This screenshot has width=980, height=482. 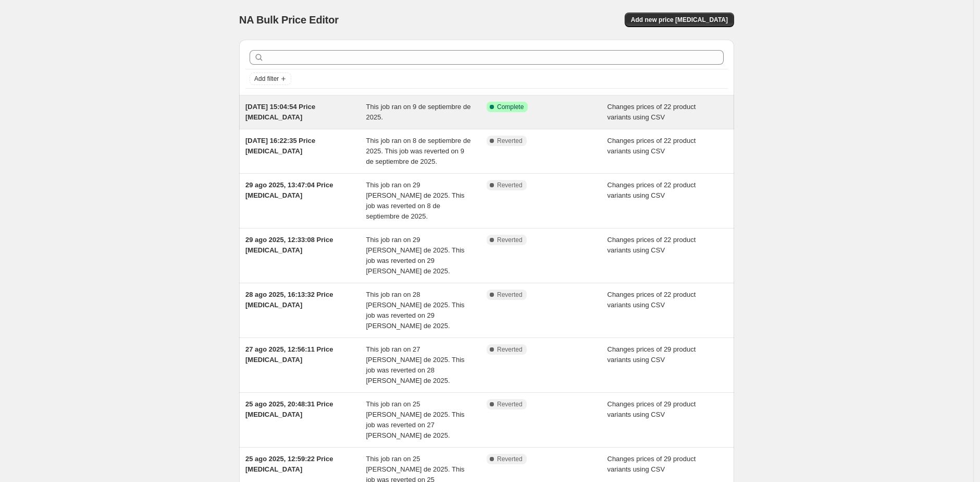 I want to click on button: Add filter, so click(x=271, y=78).